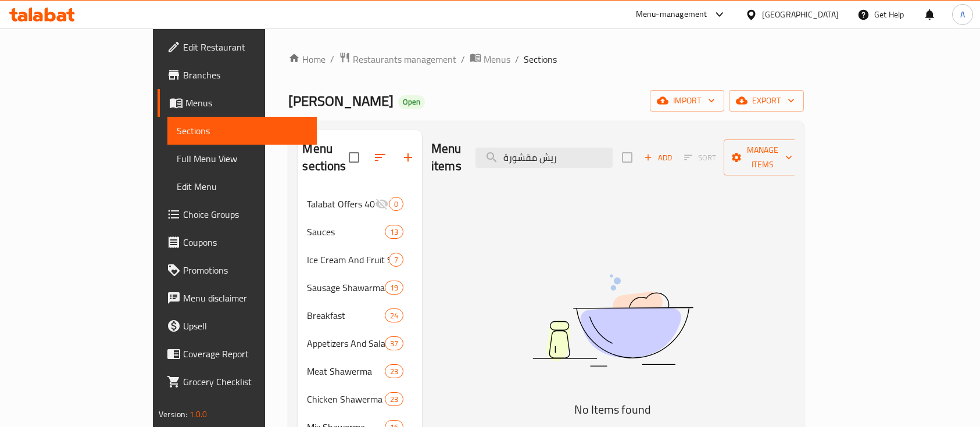  What do you see at coordinates (612, 409) in the screenshot?
I see `h5: No Items found` at bounding box center [612, 409].